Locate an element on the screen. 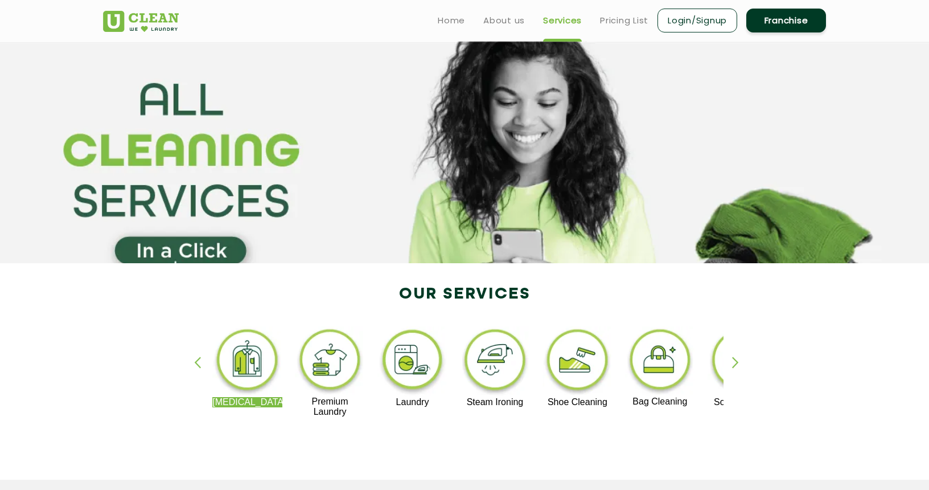  p: Shoe Cleaning is located at coordinates (577, 402).